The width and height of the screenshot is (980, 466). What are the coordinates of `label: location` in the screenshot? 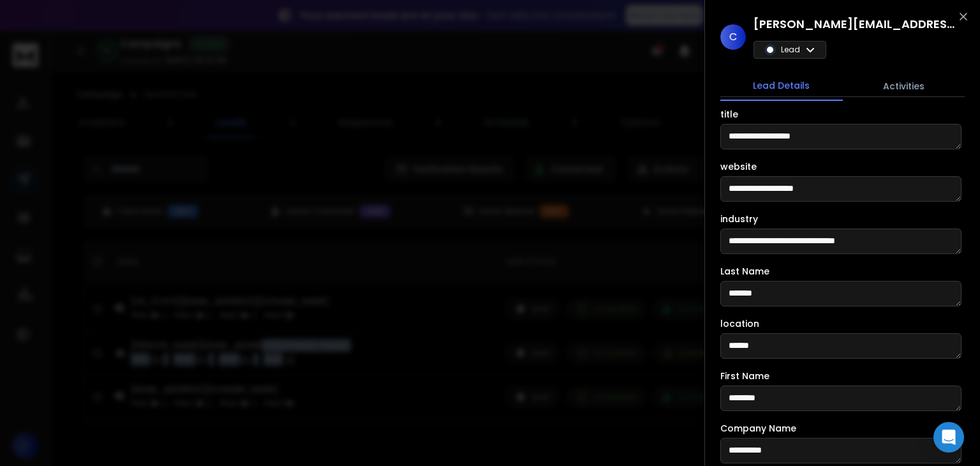 It's located at (740, 324).